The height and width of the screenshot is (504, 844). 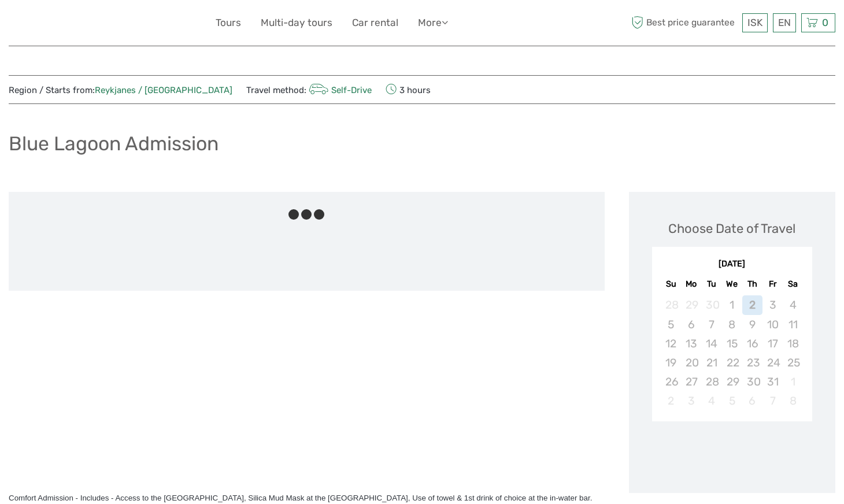 What do you see at coordinates (685, 22) in the screenshot?
I see `span: Best price guarantee` at bounding box center [685, 22].